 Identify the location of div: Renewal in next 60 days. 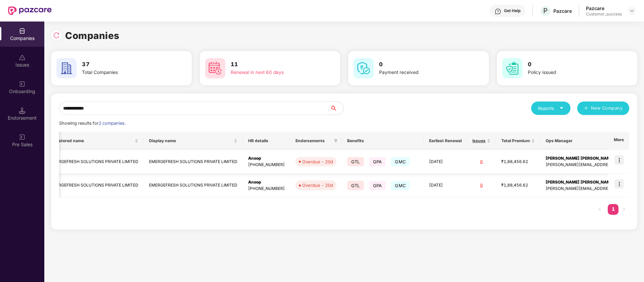
(273, 73).